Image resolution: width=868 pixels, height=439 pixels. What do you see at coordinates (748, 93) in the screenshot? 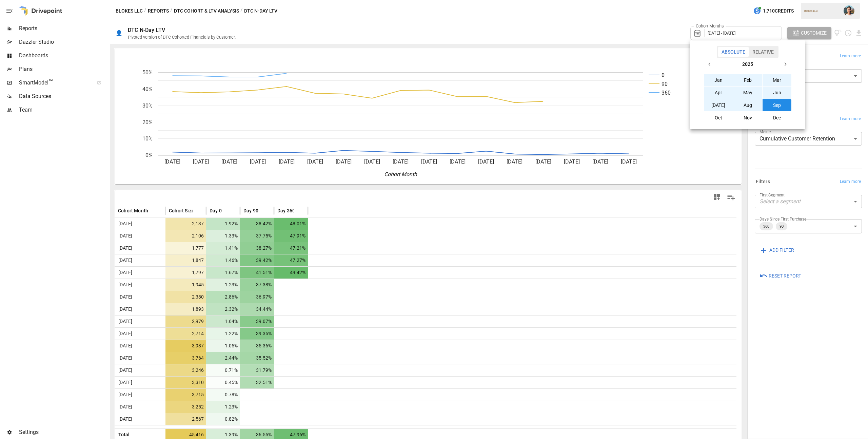
I see `button: May` at bounding box center [748, 93].